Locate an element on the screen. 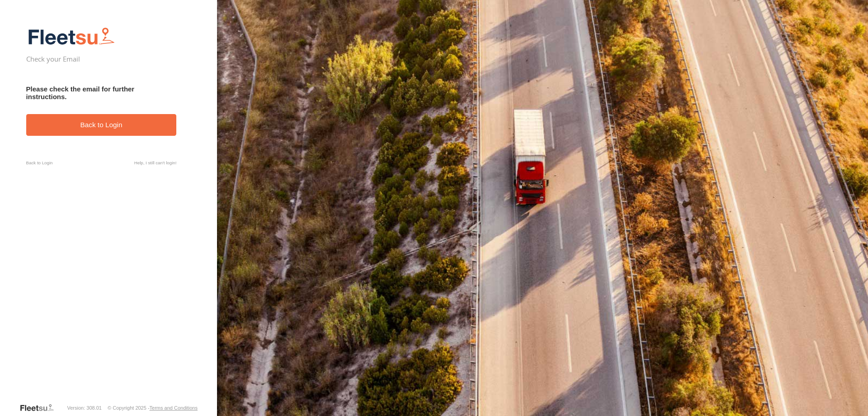 Image resolution: width=868 pixels, height=416 pixels. div: © Copyright 2025 - is located at coordinates (153, 408).